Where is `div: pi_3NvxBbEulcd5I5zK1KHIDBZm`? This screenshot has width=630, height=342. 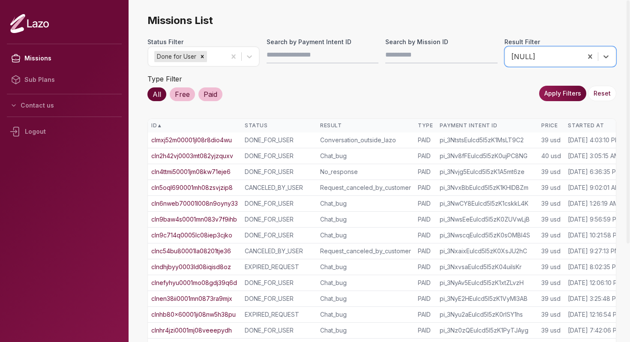 div: pi_3NvxBbEulcd5I5zK1KHIDBZm is located at coordinates (487, 188).